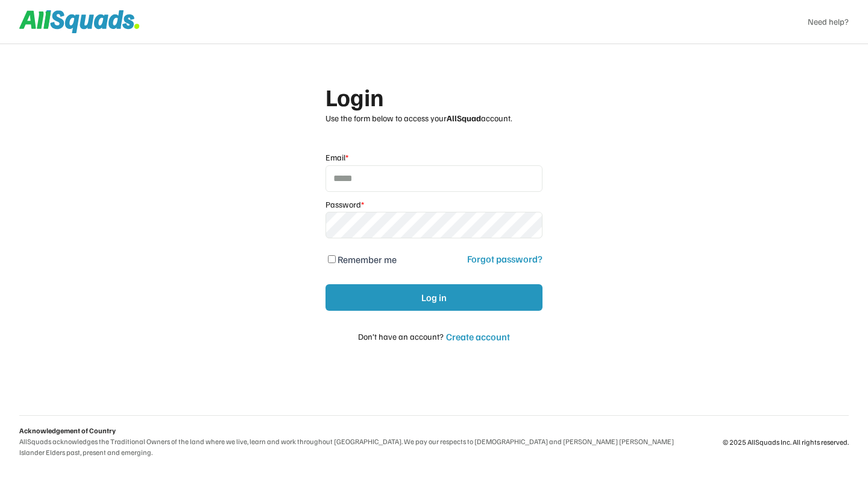 Image resolution: width=868 pixels, height=490 pixels. Describe the element at coordinates (505, 259) in the screenshot. I see `div: Forgot password?` at that location.